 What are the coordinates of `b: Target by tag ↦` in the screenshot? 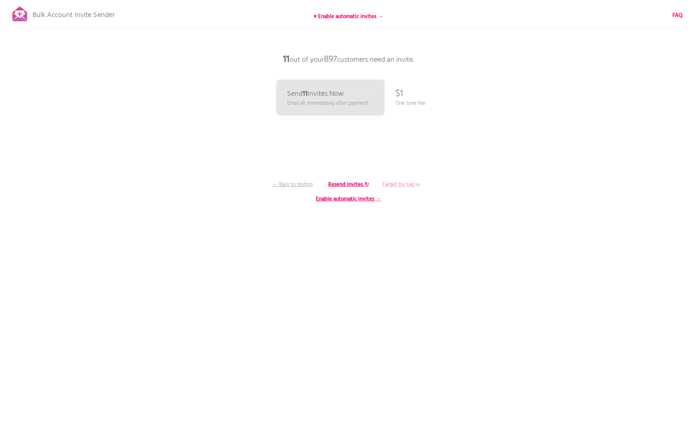 It's located at (401, 185).